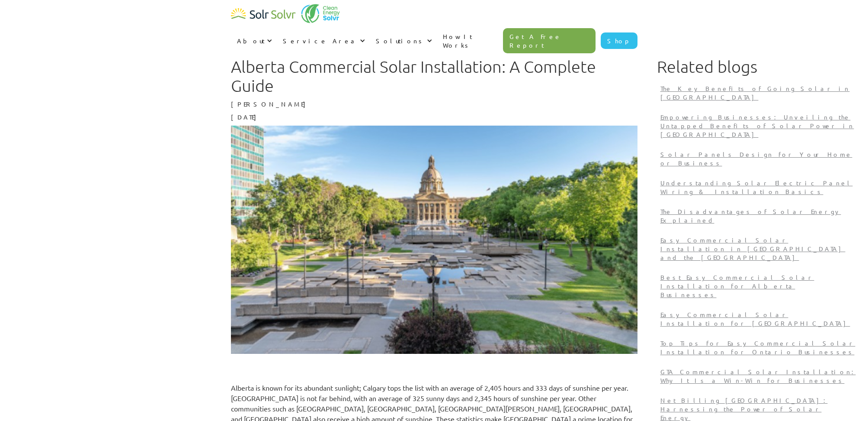 The width and height of the screenshot is (868, 421). I want to click on p: The Disadvantages of Solar Energy Explained, so click(758, 216).